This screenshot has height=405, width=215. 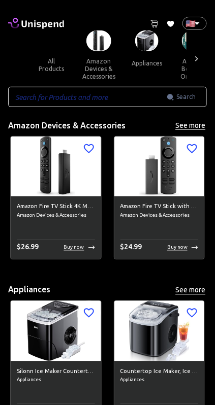 What do you see at coordinates (98, 68) in the screenshot?
I see `button: amazon devices & accessories` at bounding box center [98, 68].